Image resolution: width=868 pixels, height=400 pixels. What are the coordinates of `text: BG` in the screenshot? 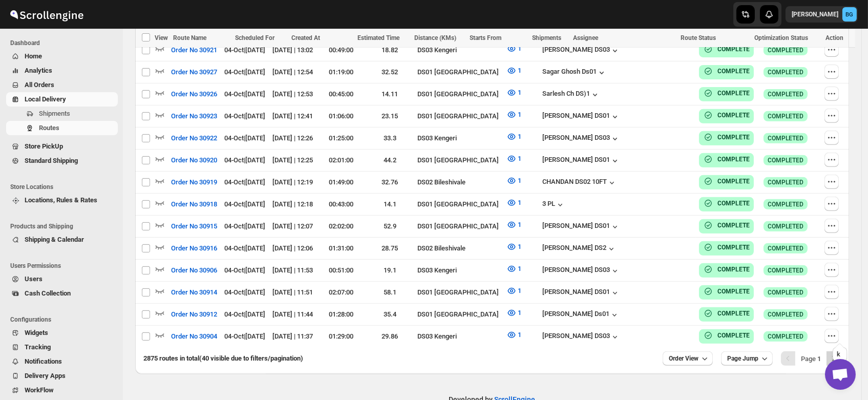 It's located at (850, 15).